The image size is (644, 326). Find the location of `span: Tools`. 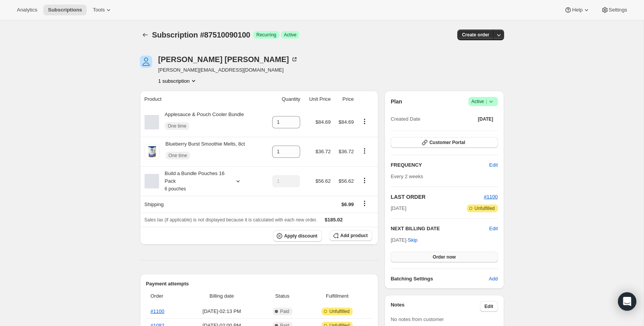

span: Tools is located at coordinates (99, 10).